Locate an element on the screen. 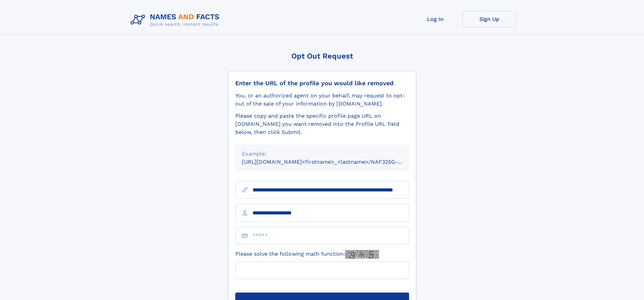  a: Sign Up is located at coordinates (489, 19).